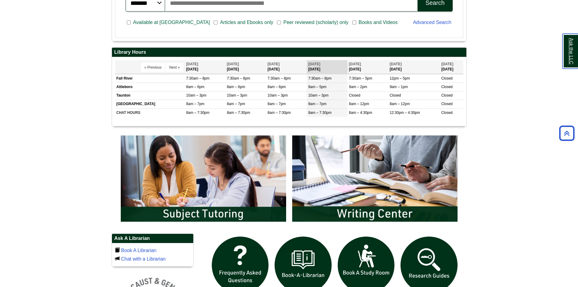 The height and width of the screenshot is (287, 578). Describe the element at coordinates (279, 22) in the screenshot. I see `input: Peer reviewed (scholarly) only` at that location.